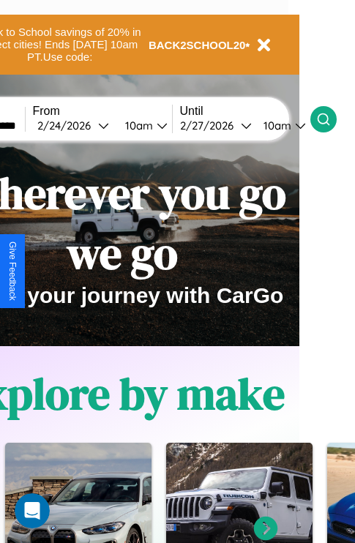 The height and width of the screenshot is (543, 355). Describe the element at coordinates (12, 271) in the screenshot. I see `div: Give Feedback` at that location.